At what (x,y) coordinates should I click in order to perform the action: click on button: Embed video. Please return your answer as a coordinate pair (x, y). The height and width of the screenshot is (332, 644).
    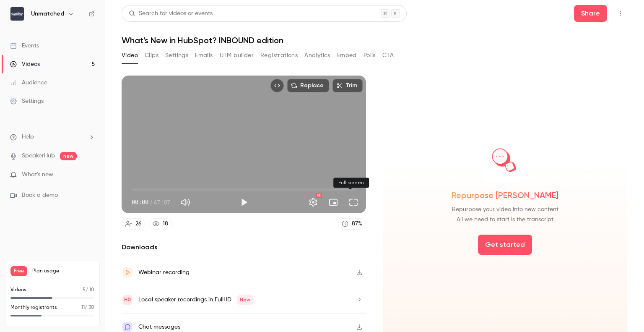
    Looking at the image, I should click on (277, 85).